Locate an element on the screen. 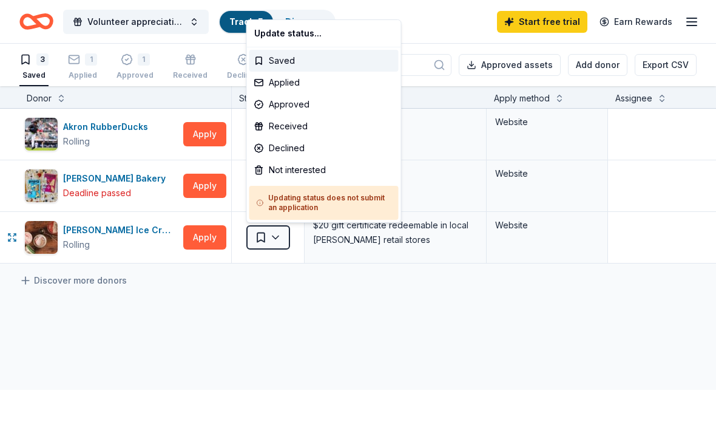 This screenshot has width=716, height=433. div: Declined is located at coordinates (324, 148).